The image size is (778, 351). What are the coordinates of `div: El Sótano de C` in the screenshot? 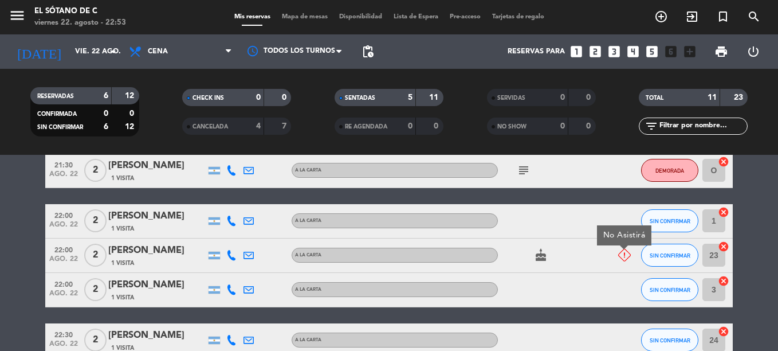 It's located at (80, 11).